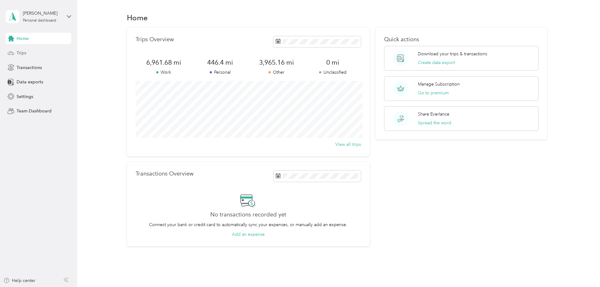  I want to click on div: Personal dashboard, so click(39, 21).